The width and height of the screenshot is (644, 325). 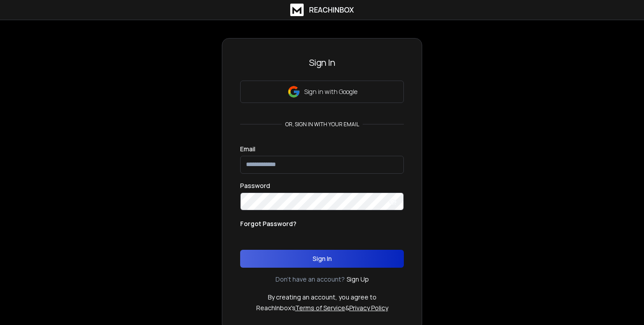 I want to click on p: Forgot Password?, so click(x=268, y=224).